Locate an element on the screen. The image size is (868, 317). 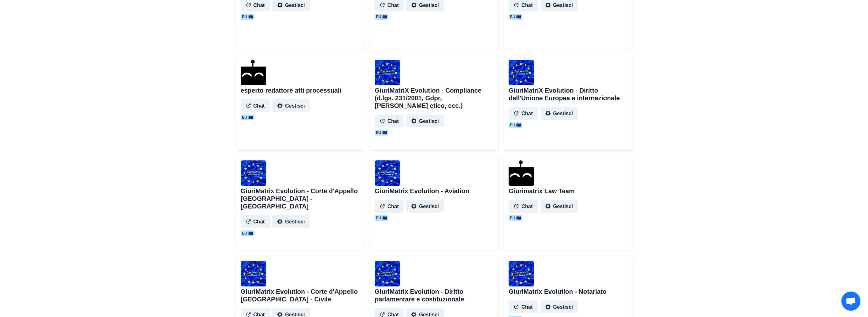
h2: GiuriMatriX Evolution - Diritto dell'Unione Europea e internazionale is located at coordinates (568, 94).